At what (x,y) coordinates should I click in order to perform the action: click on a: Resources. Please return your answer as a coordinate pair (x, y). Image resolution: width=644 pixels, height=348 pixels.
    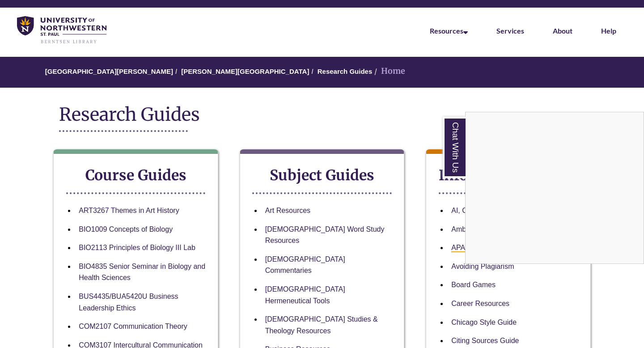
    Looking at the image, I should click on (448, 30).